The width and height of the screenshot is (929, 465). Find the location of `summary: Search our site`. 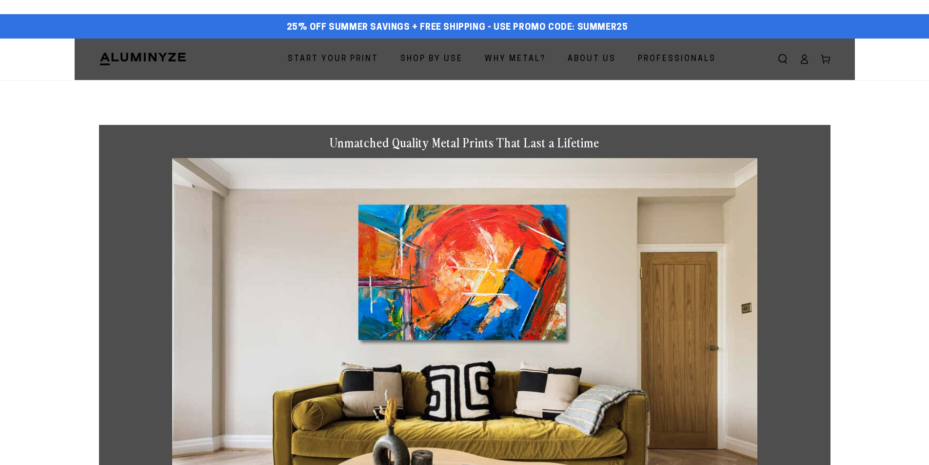

summary: Search our site is located at coordinates (783, 59).